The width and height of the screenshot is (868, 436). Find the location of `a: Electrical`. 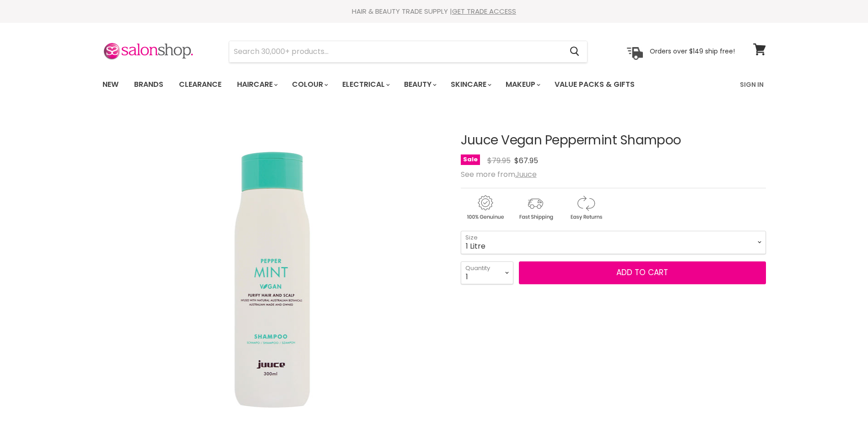

a: Electrical is located at coordinates (365, 85).